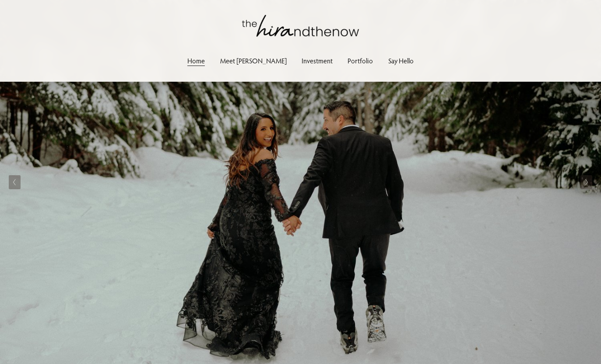 The image size is (601, 364). What do you see at coordinates (15, 182) in the screenshot?
I see `button: Previous Slide` at bounding box center [15, 182].